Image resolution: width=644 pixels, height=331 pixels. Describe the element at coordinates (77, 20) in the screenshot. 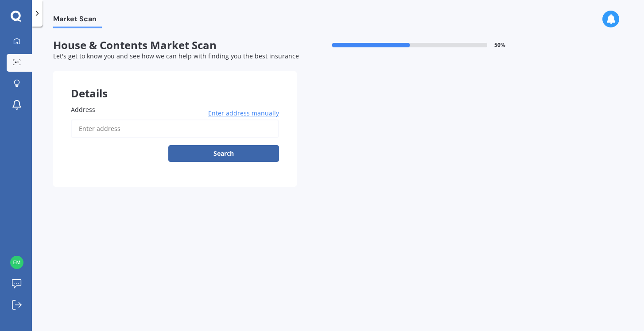

I see `span: Market Scan` at that location.